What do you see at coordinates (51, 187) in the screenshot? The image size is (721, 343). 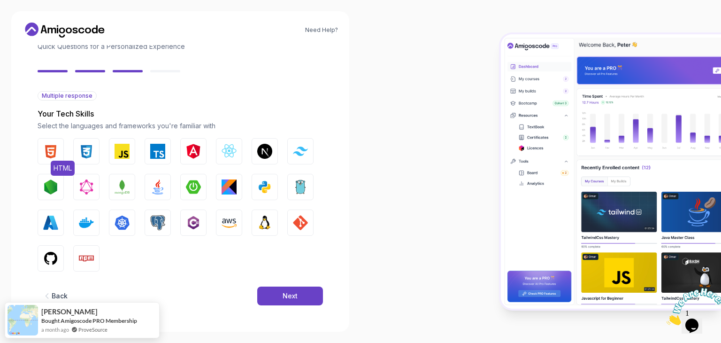 I see `button: Node.js` at bounding box center [51, 187].